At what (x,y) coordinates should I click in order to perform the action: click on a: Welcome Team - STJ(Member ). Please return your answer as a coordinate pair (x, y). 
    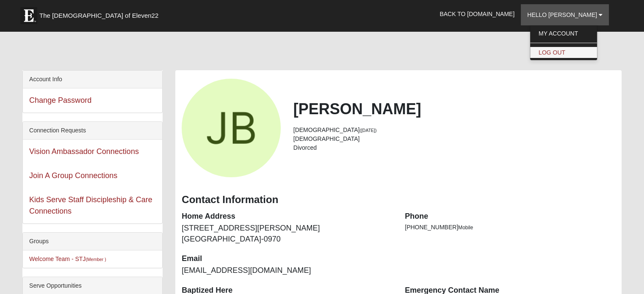
    Looking at the image, I should click on (68, 259).